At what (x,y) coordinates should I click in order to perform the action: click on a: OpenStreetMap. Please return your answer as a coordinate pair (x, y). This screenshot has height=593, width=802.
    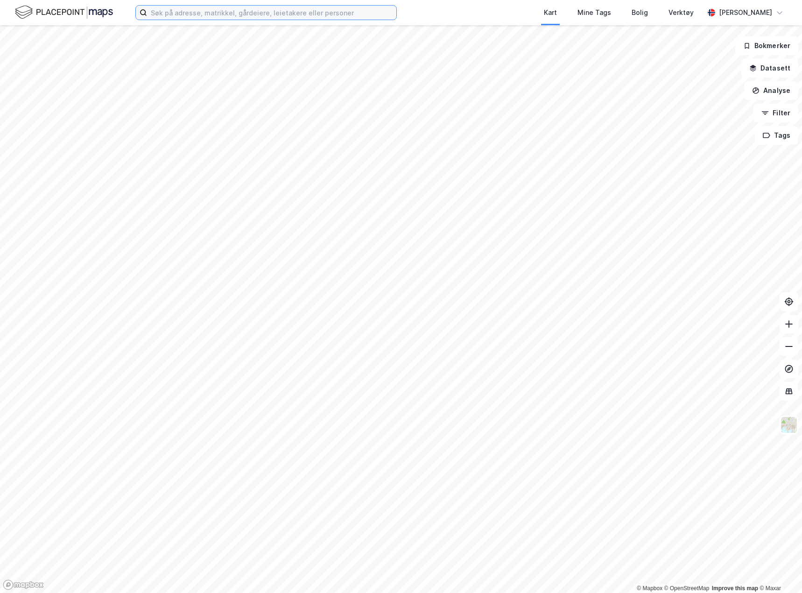
    Looking at the image, I should click on (686, 588).